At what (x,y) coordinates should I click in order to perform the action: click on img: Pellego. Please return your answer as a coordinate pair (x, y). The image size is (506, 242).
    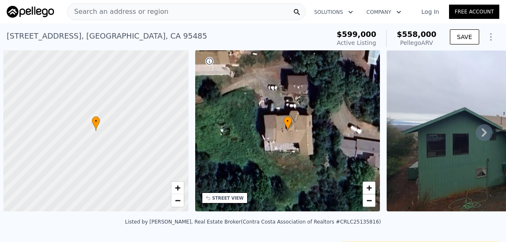
    Looking at the image, I should click on (30, 12).